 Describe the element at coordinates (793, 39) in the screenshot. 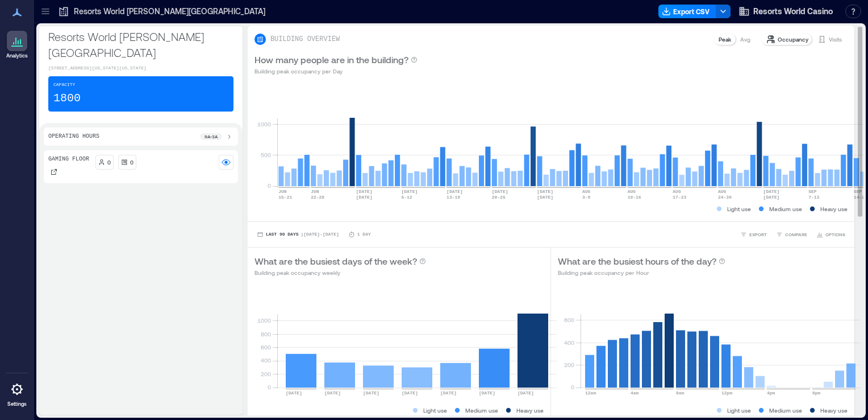

I see `p: Occupancy` at that location.